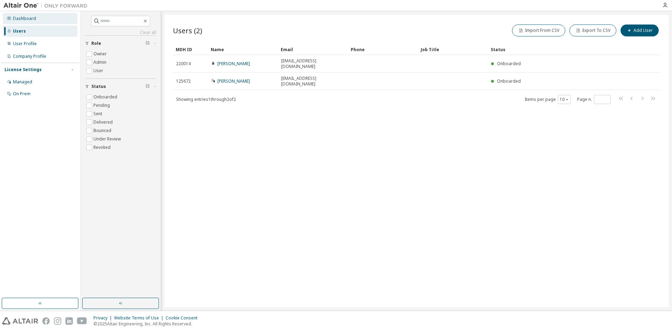 The width and height of the screenshot is (672, 331). What do you see at coordinates (22, 82) in the screenshot?
I see `div: Managed` at bounding box center [22, 82].